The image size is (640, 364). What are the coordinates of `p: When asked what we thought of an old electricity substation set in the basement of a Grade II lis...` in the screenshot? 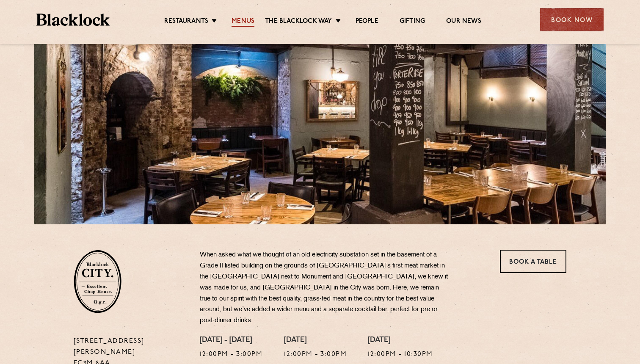 It's located at (325, 288).